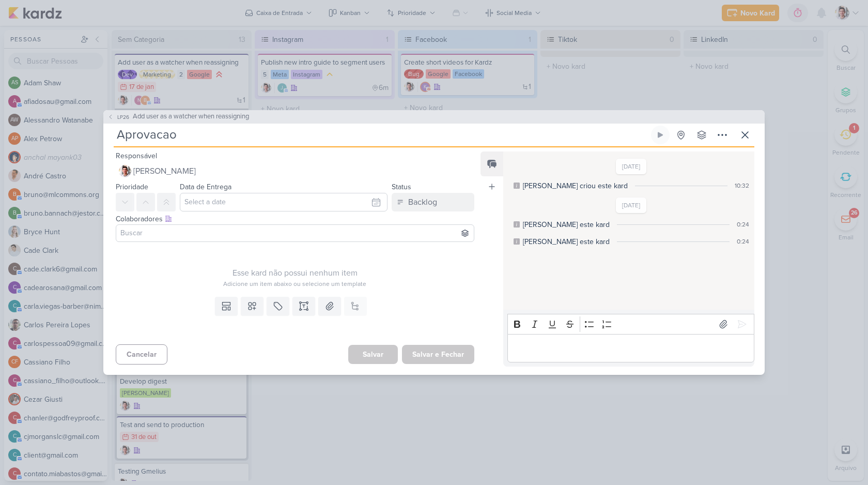 This screenshot has height=485, width=868. I want to click on div: Editor toolbar, so click(631, 323).